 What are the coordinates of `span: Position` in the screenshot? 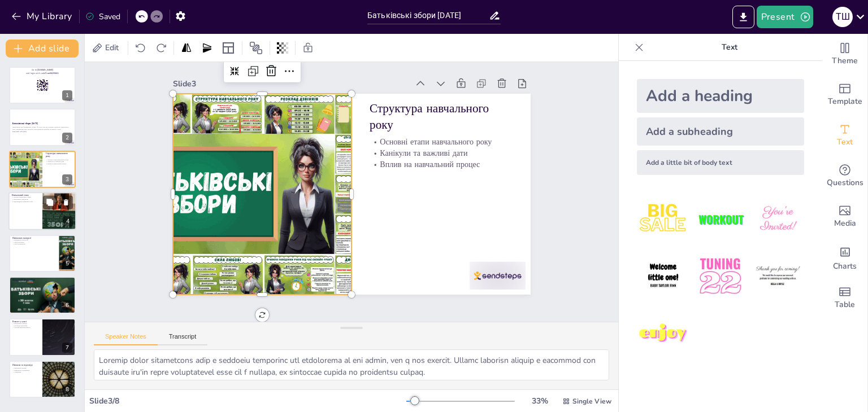 It's located at (256, 48).